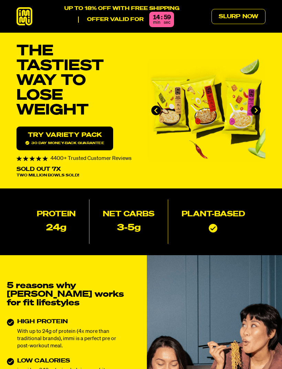  What do you see at coordinates (111, 20) in the screenshot?
I see `p: Offer valid for` at bounding box center [111, 20].